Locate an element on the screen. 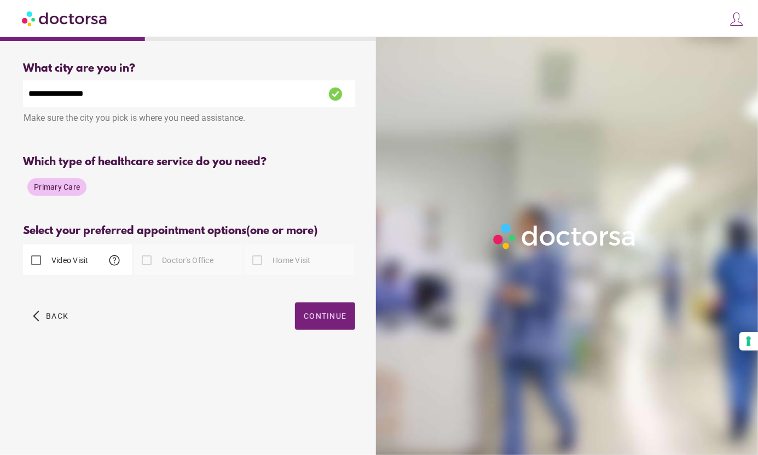 The image size is (758, 455). span: help is located at coordinates (114, 260).